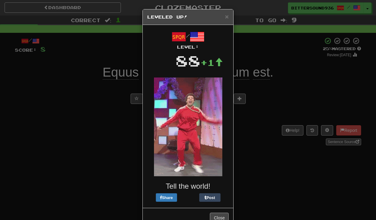 This screenshot has height=220, width=376. What do you see at coordinates (212, 63) in the screenshot?
I see `div: +1` at bounding box center [212, 63].